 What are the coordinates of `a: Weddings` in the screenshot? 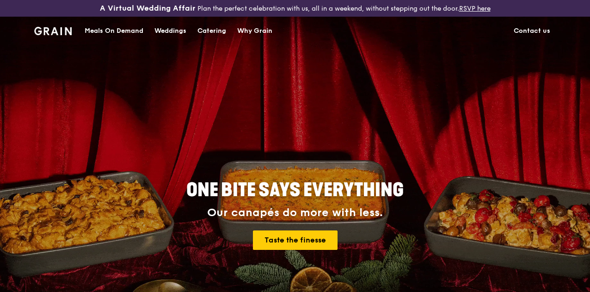 It's located at (170, 31).